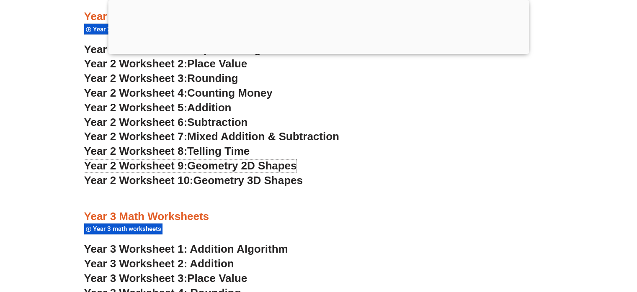 The image size is (637, 292). Describe the element at coordinates (136, 122) in the screenshot. I see `span: Year 2 Worksheet 6:` at that location.